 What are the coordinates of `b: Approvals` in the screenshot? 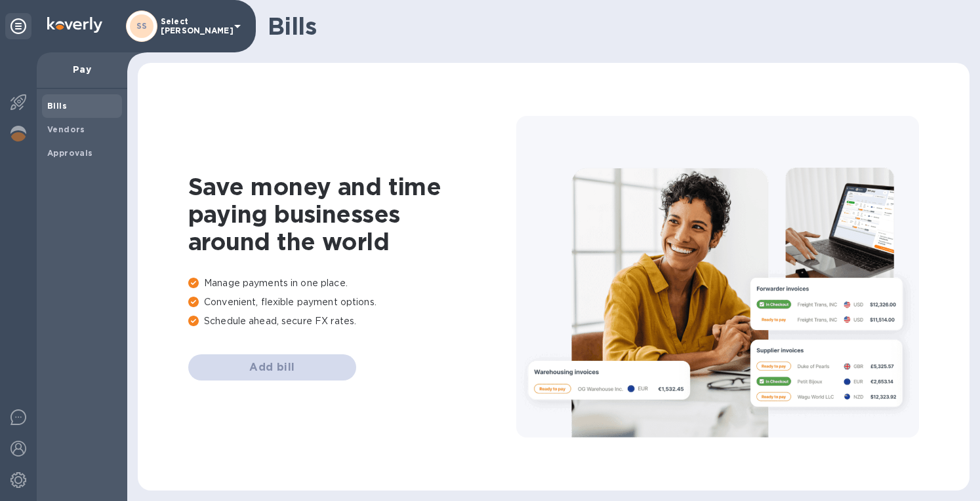 It's located at (70, 153).